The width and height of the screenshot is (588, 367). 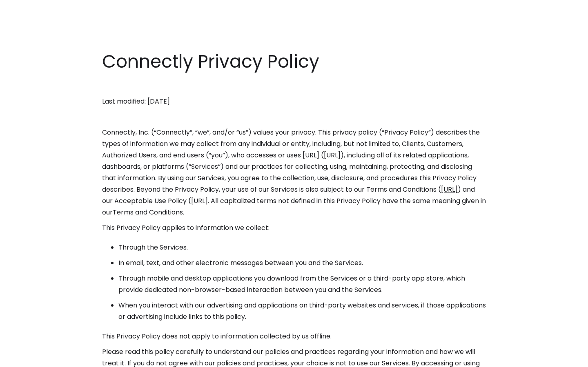 What do you see at coordinates (33, 359) in the screenshot?
I see `ul: Language list` at bounding box center [33, 359].